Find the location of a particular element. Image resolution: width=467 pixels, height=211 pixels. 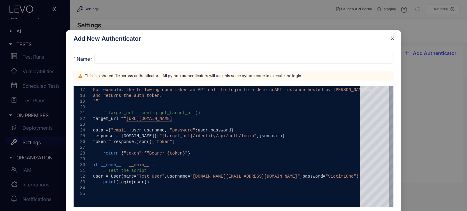

span: return is located at coordinates (111, 154).